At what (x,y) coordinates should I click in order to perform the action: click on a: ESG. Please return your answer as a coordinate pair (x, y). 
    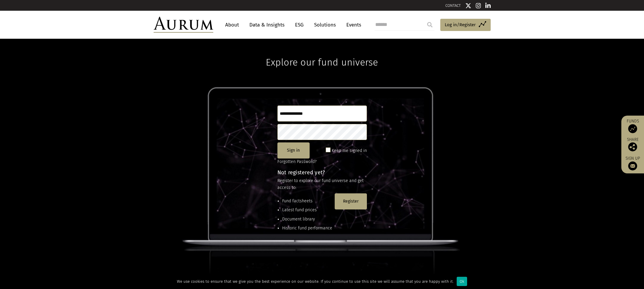
    Looking at the image, I should click on (299, 25).